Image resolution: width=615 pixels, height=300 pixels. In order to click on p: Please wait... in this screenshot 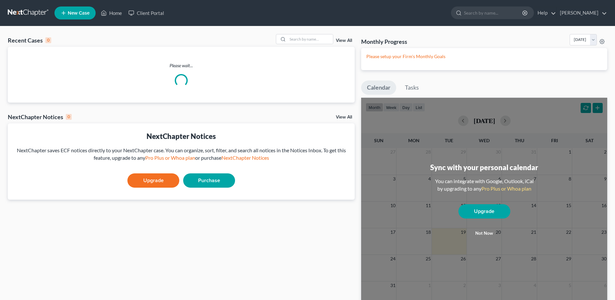, I will do `click(181, 65)`.